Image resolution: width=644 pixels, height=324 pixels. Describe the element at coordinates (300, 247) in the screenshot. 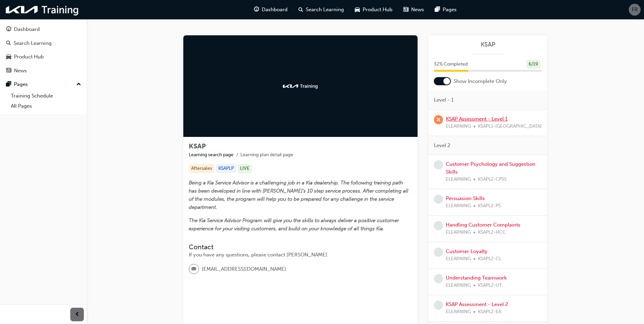

I see `h3: Contact` at that location.